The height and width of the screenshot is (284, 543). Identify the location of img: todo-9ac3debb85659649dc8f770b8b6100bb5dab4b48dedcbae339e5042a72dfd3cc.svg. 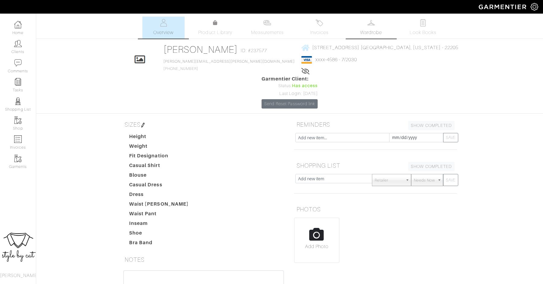
(423, 23).